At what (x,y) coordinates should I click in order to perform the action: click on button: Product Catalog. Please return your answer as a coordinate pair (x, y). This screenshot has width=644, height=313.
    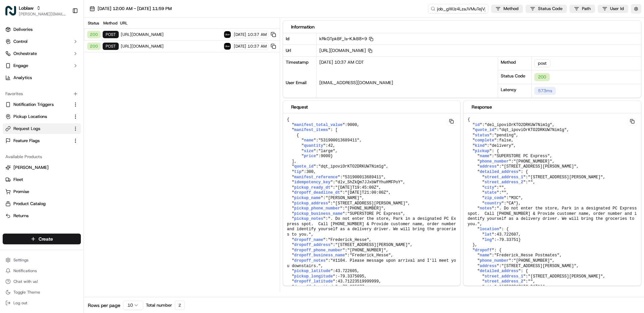
    Looking at the image, I should click on (42, 204).